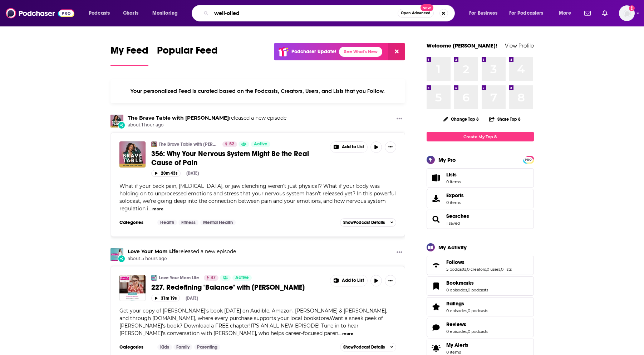 The width and height of the screenshot is (644, 355). What do you see at coordinates (467, 303) in the screenshot?
I see `a: Ratings` at bounding box center [467, 303].